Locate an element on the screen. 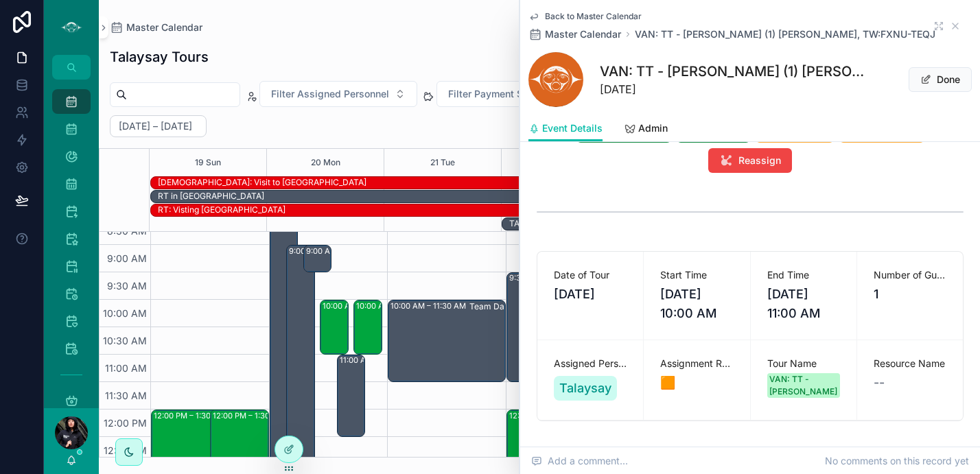  div: 20 Mon is located at coordinates (325, 163).